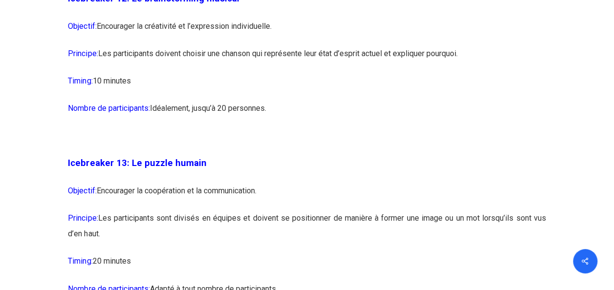 This screenshot has height=290, width=614. Describe the element at coordinates (307, 197) in the screenshot. I see `p: Encourager la coopération et la communication.` at that location.